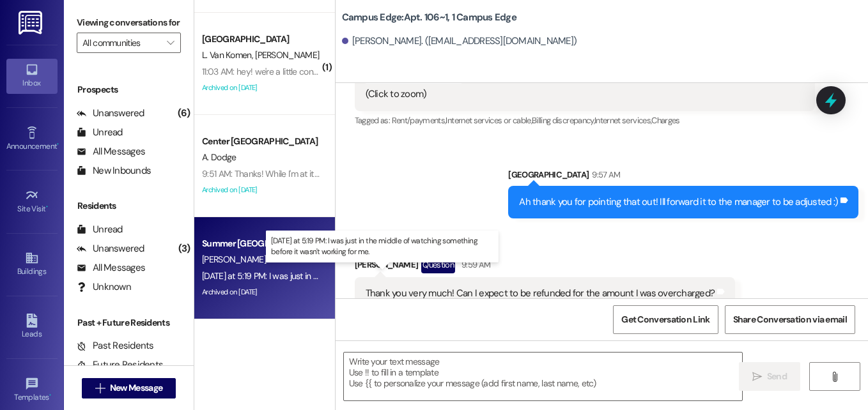  Describe the element at coordinates (790, 320) in the screenshot. I see `button: Share Conversation via email` at that location.